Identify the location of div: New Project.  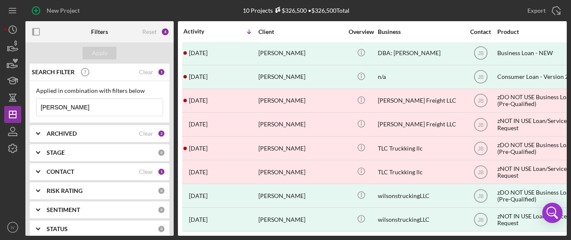
(63, 11).